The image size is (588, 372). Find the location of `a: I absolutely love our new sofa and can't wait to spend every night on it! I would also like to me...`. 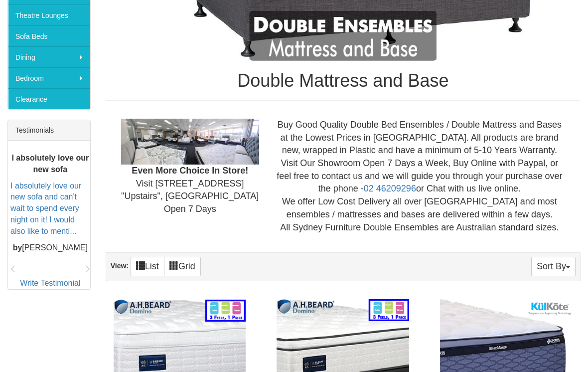

a: I absolutely love our new sofa and can't wait to spend every night on it! I would also like to me... is located at coordinates (46, 208).